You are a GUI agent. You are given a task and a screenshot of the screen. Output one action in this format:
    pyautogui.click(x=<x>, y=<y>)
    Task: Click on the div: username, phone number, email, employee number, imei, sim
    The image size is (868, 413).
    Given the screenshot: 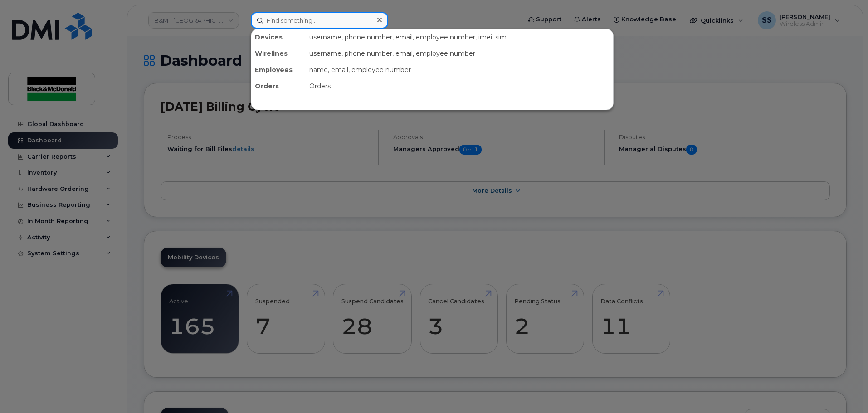 What is the action you would take?
    pyautogui.click(x=459, y=37)
    